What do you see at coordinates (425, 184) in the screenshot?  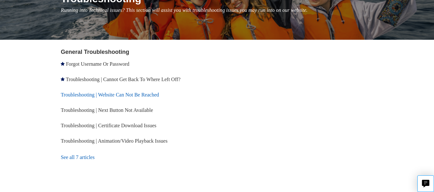 I see `button: Live chat` at bounding box center [425, 184].